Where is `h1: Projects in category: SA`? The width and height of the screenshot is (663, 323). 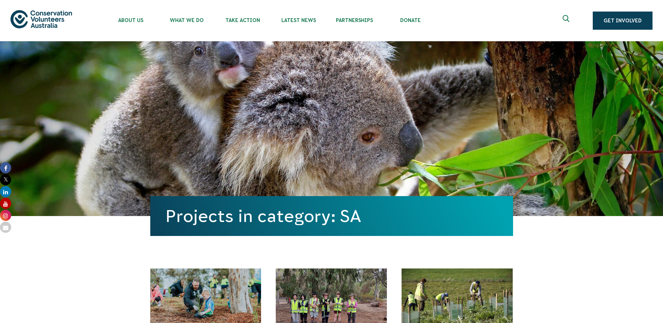
h1: Projects in category: SA is located at coordinates (331, 216).